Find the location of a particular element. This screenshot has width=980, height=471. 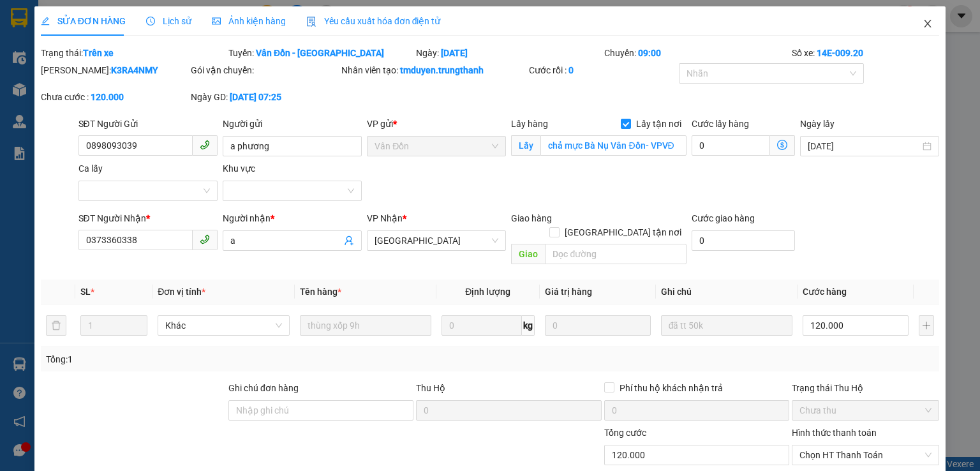

div: Tổng: 1 is located at coordinates (213, 360).